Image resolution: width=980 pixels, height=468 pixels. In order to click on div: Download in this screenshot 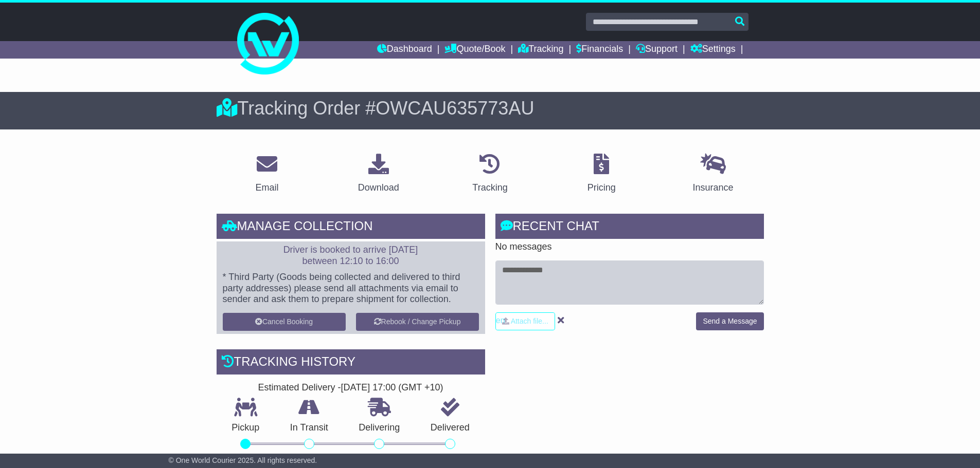, I will do `click(378, 188)`.